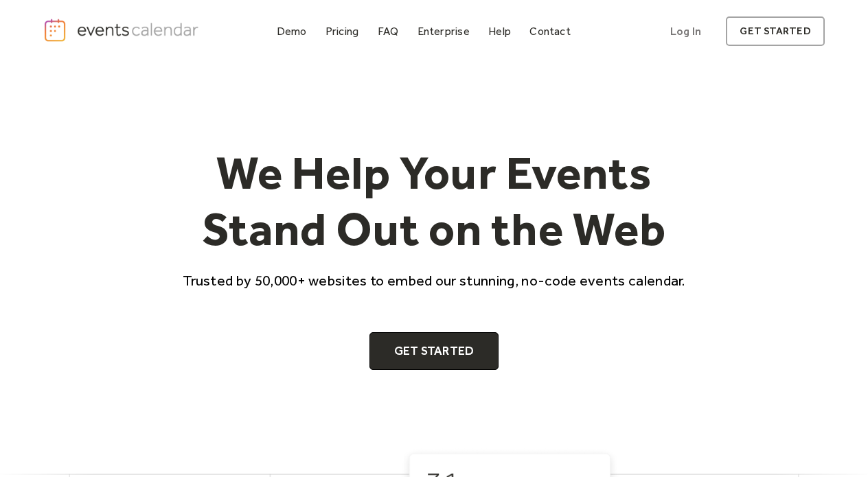 The width and height of the screenshot is (868, 477). I want to click on a: Enterprise, so click(444, 31).